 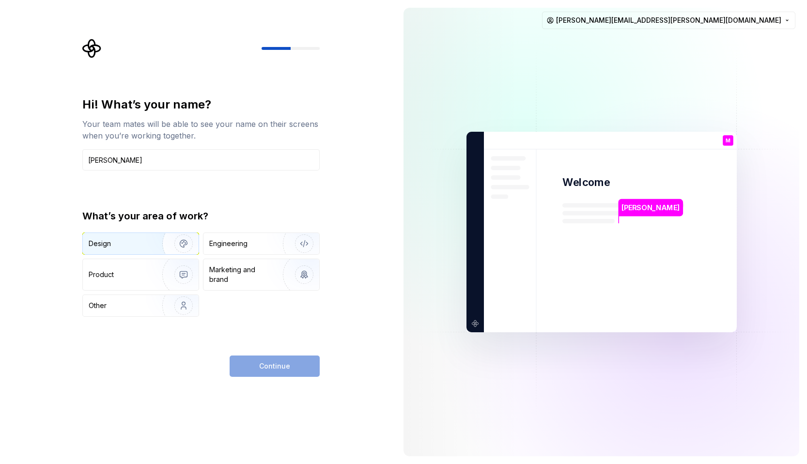 What do you see at coordinates (586, 182) in the screenshot?
I see `p: Welcome` at bounding box center [586, 182].